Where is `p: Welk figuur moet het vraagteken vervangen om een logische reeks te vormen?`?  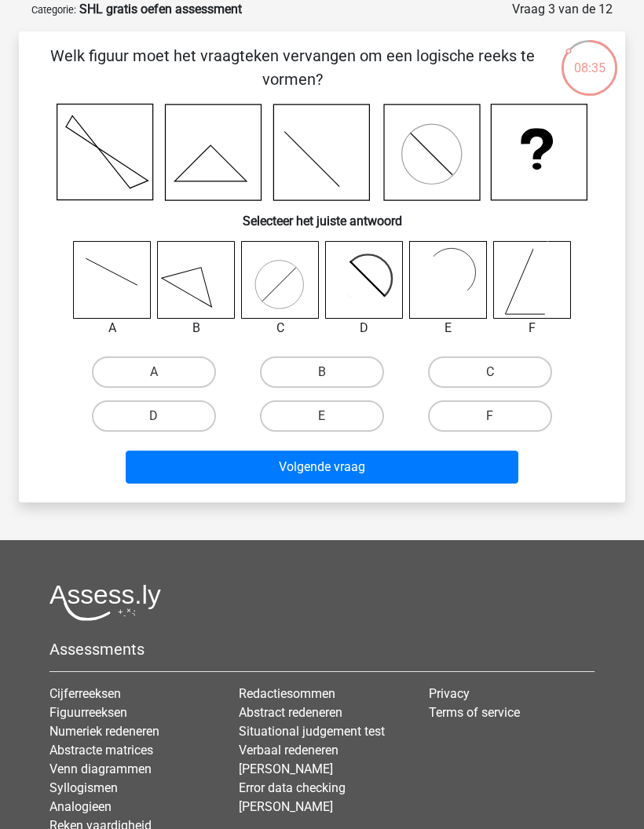
p: Welk figuur moet het vraagteken vervangen om een logische reeks te vormen? is located at coordinates (292, 67).